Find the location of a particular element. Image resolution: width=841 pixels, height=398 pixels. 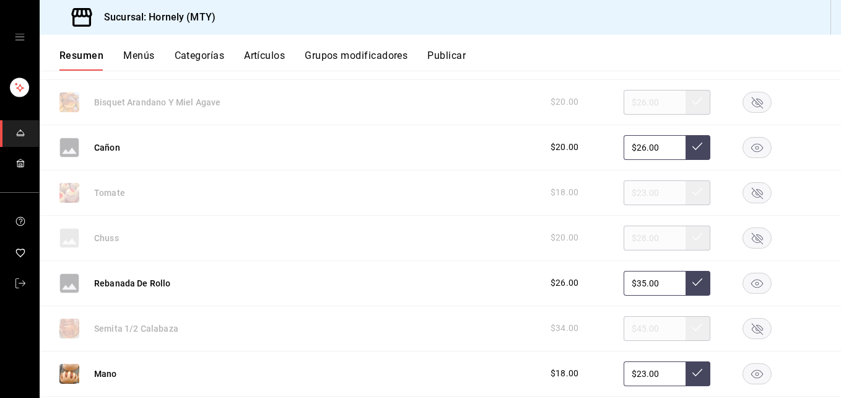

button: Categorías is located at coordinates (199, 60).